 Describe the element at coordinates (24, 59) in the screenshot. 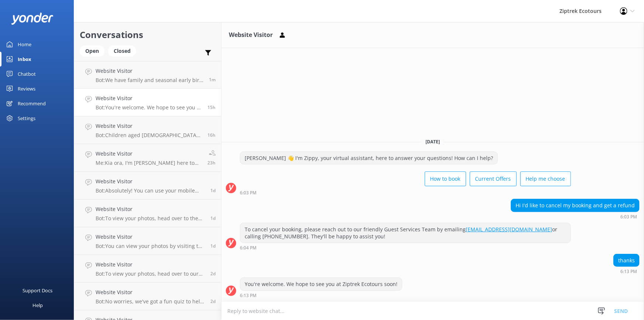

I see `div: Inbox` at that location.